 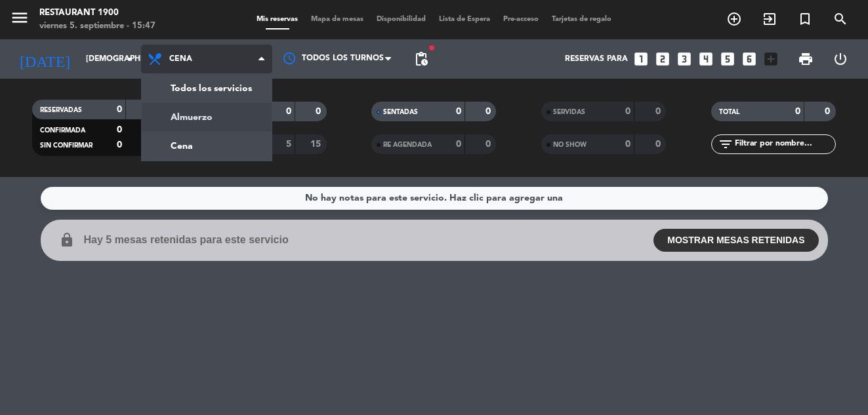 I want to click on input: Filtrar por nombre..., so click(x=784, y=144).